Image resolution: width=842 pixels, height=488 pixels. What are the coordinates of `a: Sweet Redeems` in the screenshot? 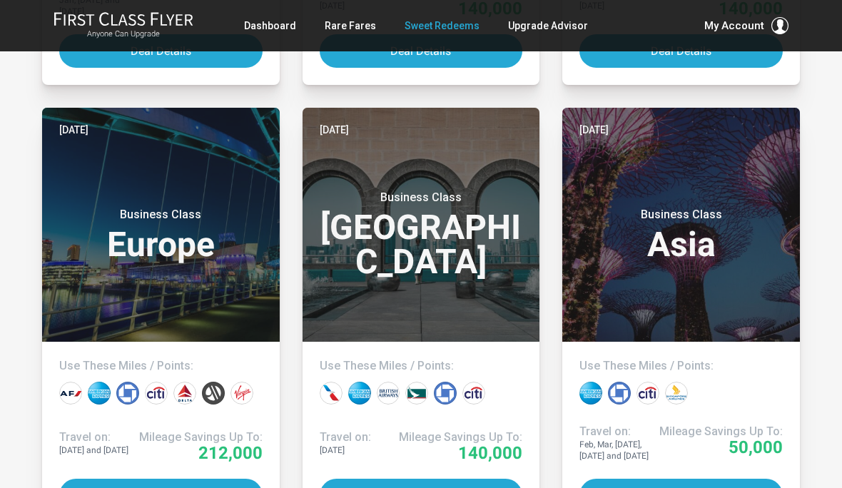 It's located at (442, 26).